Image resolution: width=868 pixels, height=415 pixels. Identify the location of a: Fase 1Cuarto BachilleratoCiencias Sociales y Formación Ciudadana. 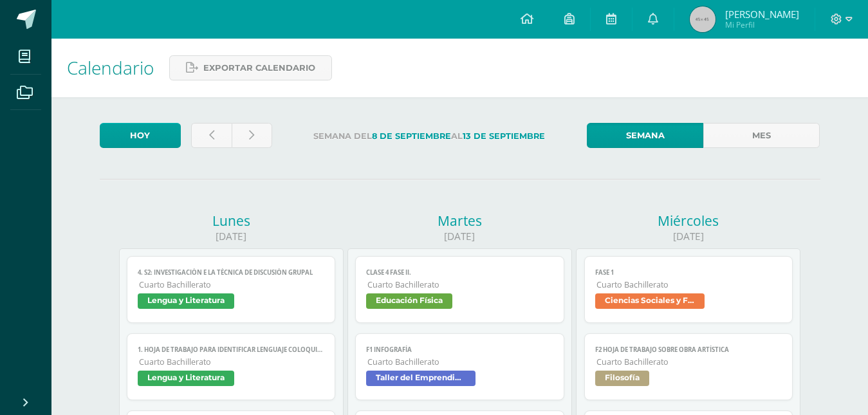
(688, 290).